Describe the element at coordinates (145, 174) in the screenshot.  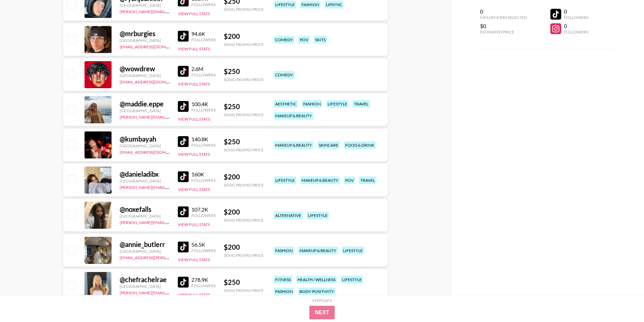
I see `div: @ danieladibx` at that location.